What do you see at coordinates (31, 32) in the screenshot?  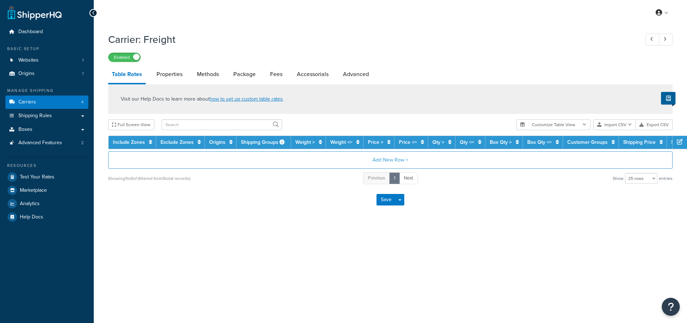 I see `span: Dashboard` at bounding box center [31, 32].